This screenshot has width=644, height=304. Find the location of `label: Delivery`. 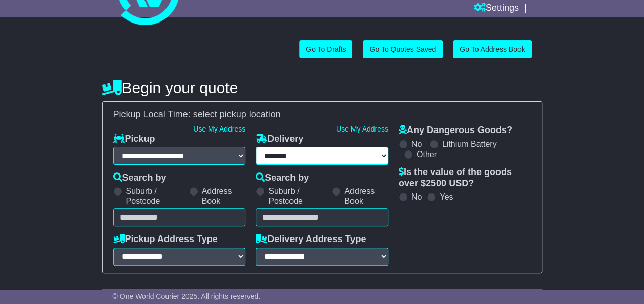

label: Delivery is located at coordinates (279, 140).